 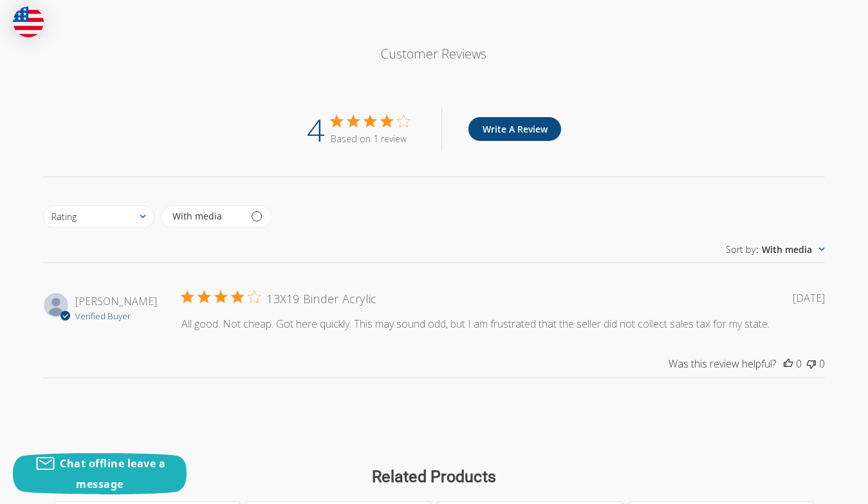 I want to click on button: This review was not helpful, so click(x=811, y=364).